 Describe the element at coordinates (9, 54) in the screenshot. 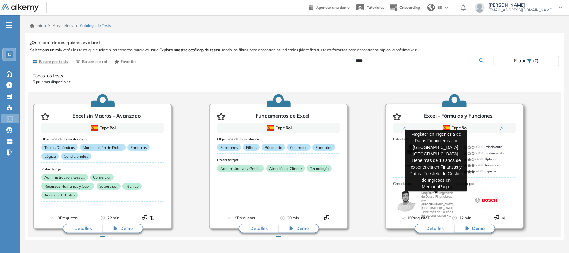

I see `span: C` at that location.